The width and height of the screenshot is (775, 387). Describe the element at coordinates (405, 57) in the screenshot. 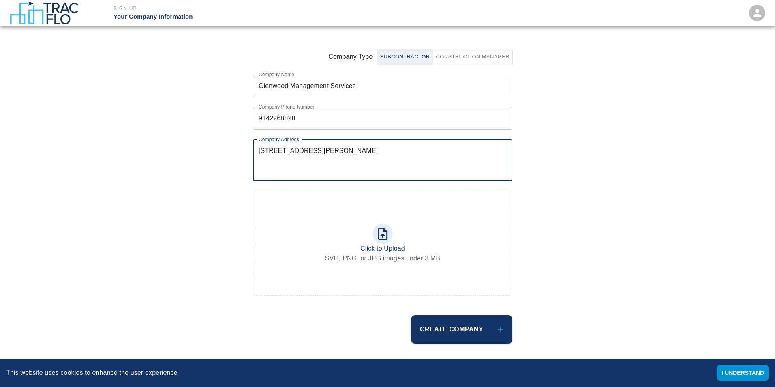

I see `button: Construction ManagerCompany Type` at that location.